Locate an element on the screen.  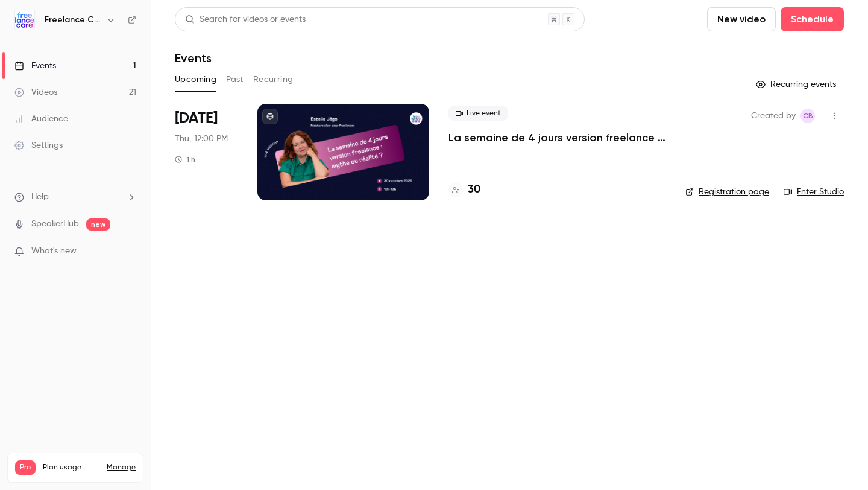
span: Plan usage is located at coordinates (71, 467).